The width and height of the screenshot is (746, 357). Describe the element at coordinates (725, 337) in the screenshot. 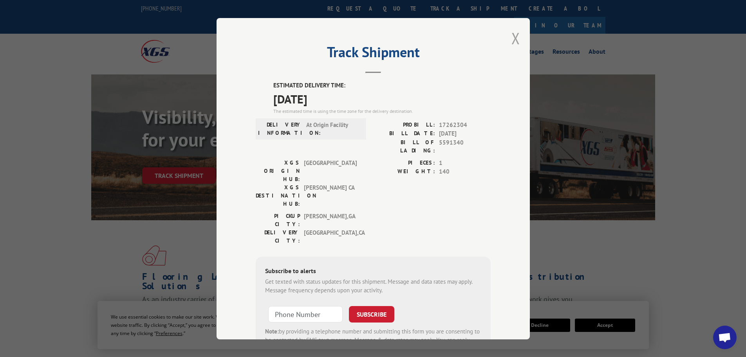

I see `div: Open chat` at that location.